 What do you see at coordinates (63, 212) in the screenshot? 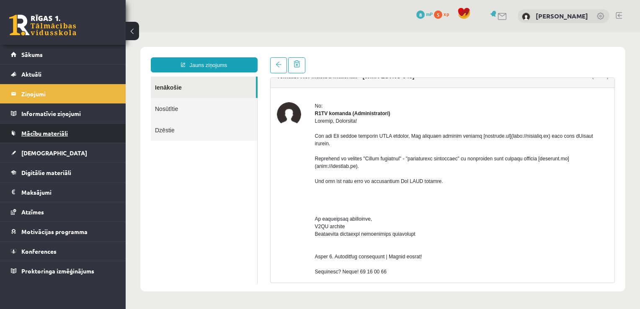
I see `a: Atzīmes` at bounding box center [63, 212].